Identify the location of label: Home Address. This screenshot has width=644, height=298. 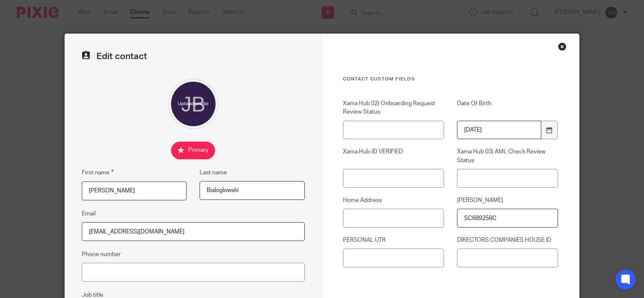
(393, 200).